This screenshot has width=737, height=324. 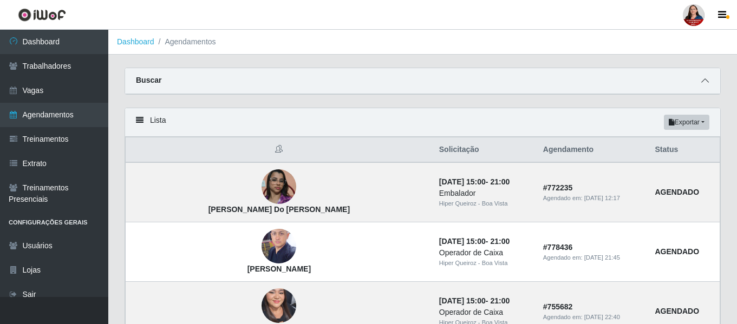 What do you see at coordinates (279, 246) in the screenshot?
I see `img: Leonardo Fernandes da Silva` at bounding box center [279, 246].